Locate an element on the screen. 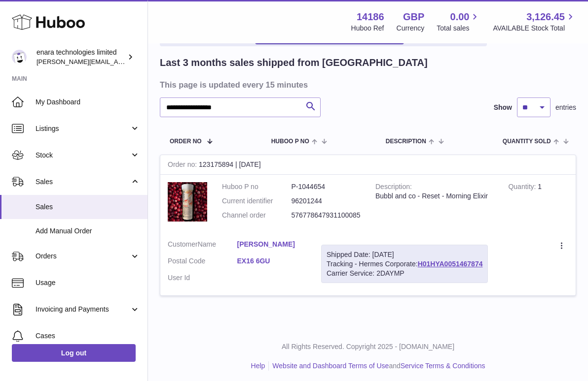  dd: P-1044654 is located at coordinates (326, 187).